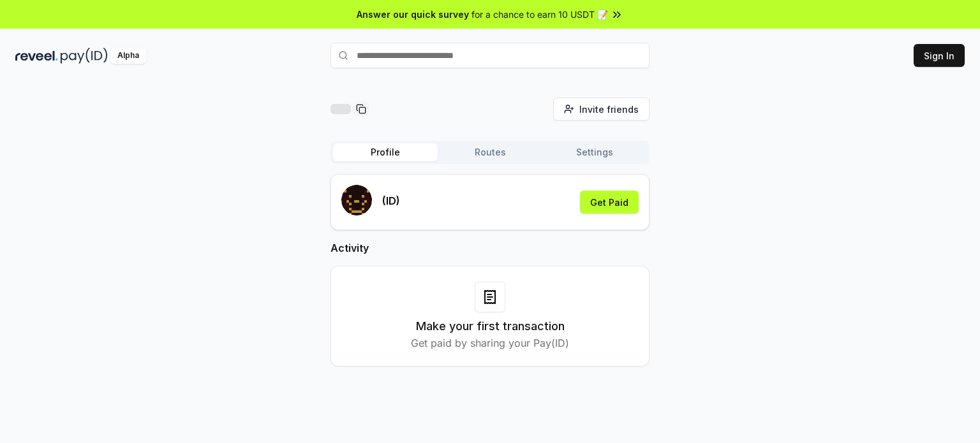  Describe the element at coordinates (490, 326) in the screenshot. I see `h3: Make your first transaction` at that location.